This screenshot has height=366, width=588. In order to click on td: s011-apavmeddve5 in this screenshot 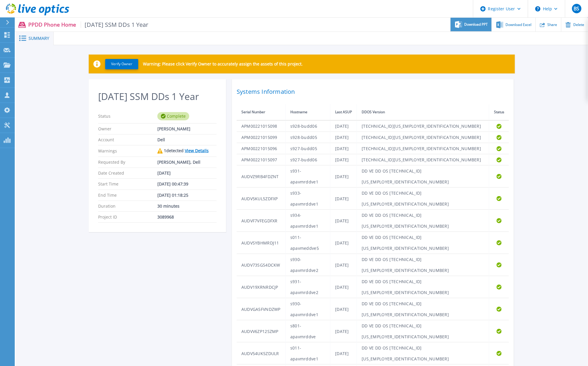, I will do `click(308, 243)`.